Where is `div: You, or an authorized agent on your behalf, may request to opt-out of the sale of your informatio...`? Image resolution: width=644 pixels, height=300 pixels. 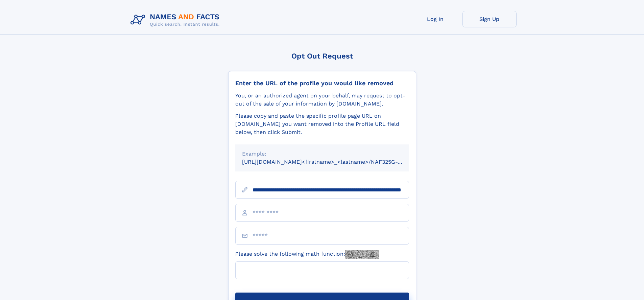
div: You, or an authorized agent on your behalf, may request to opt-out of the sale of your informatio... is located at coordinates (322, 100).